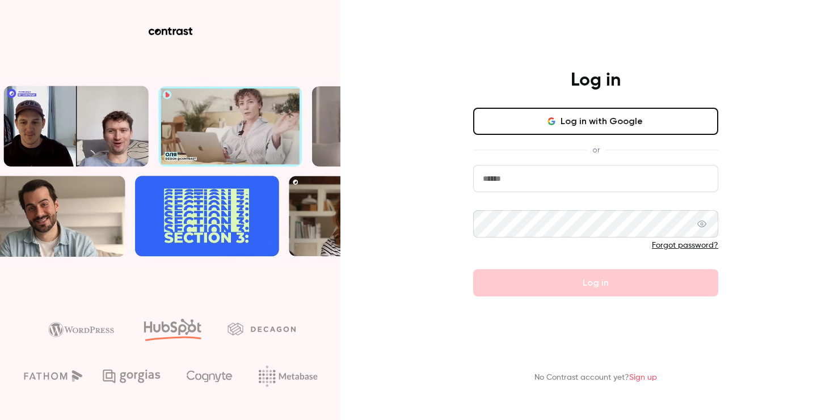  What do you see at coordinates (685, 246) in the screenshot?
I see `a: Forgot password?` at bounding box center [685, 246].